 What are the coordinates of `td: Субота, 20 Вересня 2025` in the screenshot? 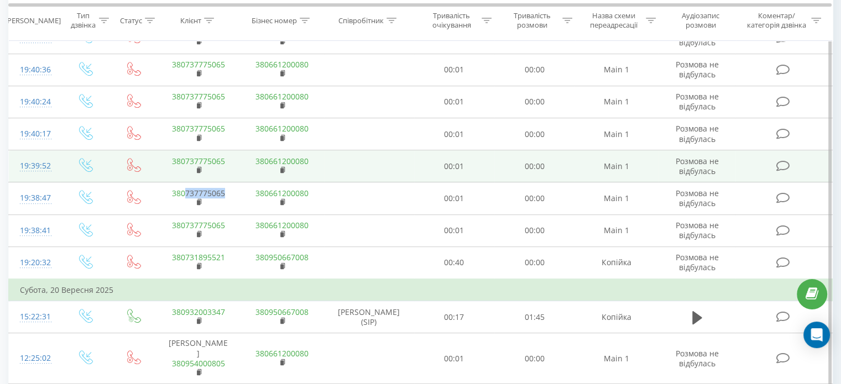 It's located at (421, 290).